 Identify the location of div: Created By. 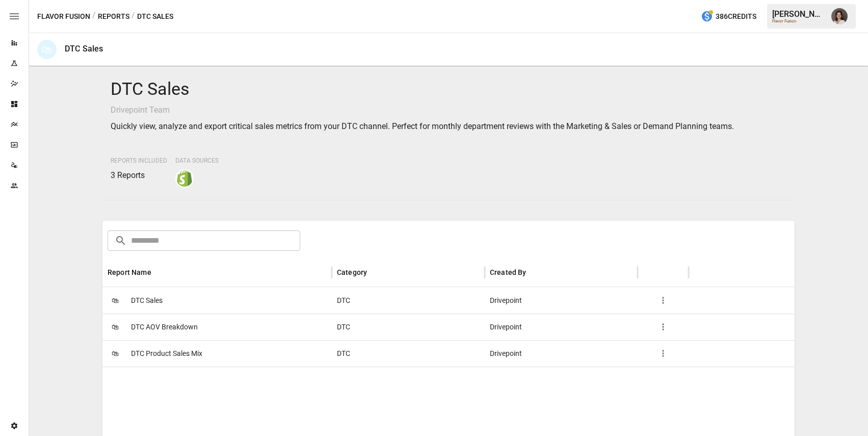
(508, 272).